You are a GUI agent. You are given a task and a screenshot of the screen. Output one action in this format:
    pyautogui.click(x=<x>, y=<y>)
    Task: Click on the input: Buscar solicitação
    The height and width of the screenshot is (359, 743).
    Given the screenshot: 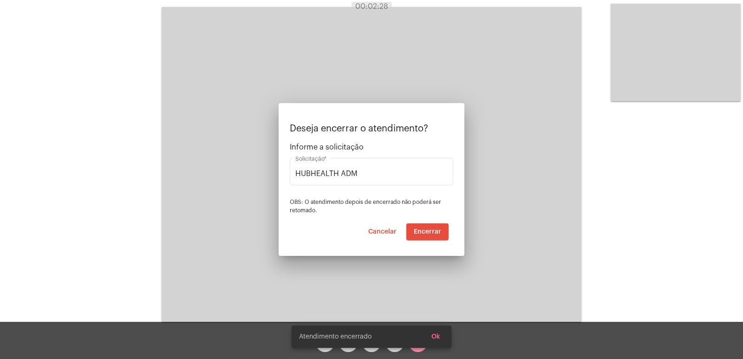 What is the action you would take?
    pyautogui.click(x=371, y=174)
    